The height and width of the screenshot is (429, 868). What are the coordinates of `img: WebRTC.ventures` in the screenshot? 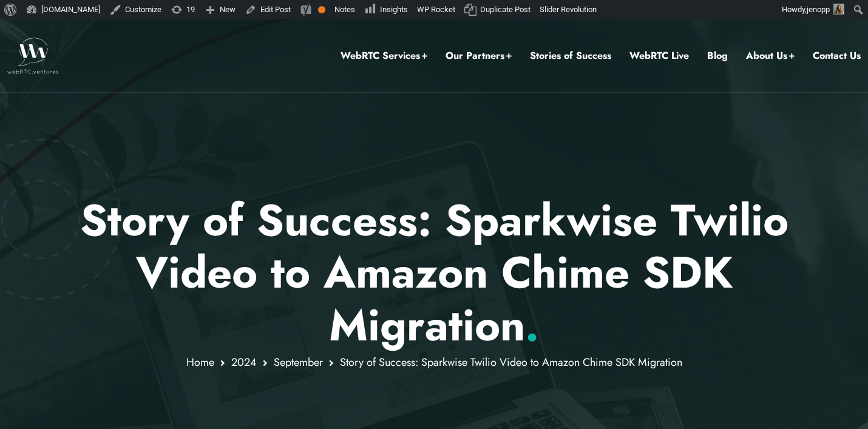 It's located at (32, 56).